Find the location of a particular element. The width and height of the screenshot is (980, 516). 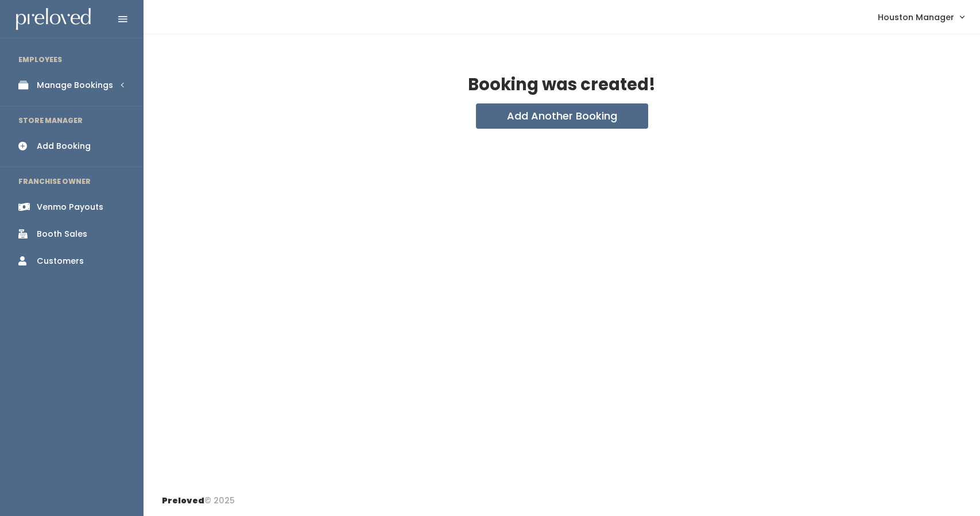

div: Manage Bookings is located at coordinates (75, 85).